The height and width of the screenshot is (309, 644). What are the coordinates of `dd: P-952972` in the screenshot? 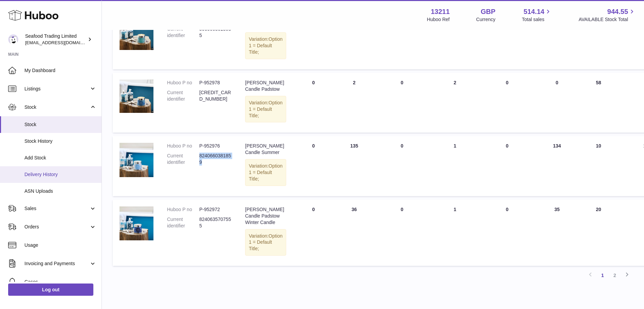 It's located at (215, 209).